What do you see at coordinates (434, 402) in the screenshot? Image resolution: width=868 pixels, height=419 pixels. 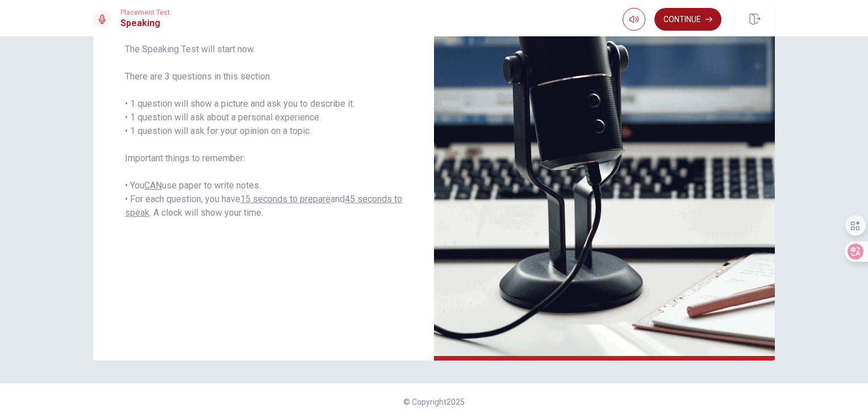 I see `span: © Copyright 2025` at bounding box center [434, 402].